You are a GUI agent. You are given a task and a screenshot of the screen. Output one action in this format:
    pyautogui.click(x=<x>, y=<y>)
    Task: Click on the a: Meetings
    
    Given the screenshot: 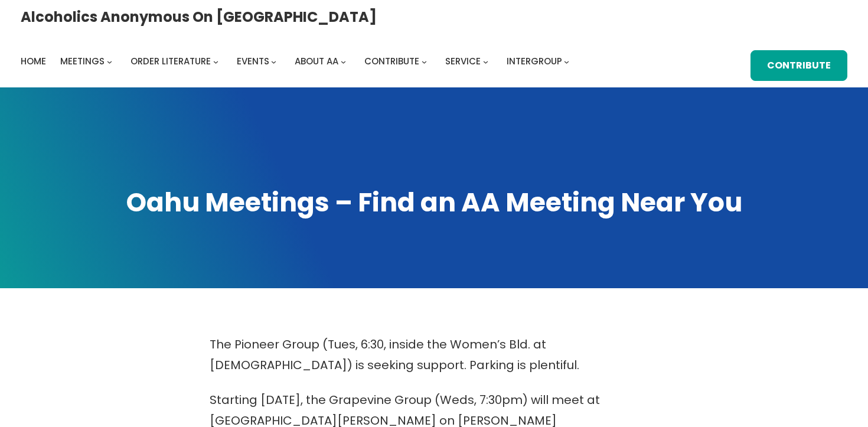 What is the action you would take?
    pyautogui.click(x=82, y=62)
    